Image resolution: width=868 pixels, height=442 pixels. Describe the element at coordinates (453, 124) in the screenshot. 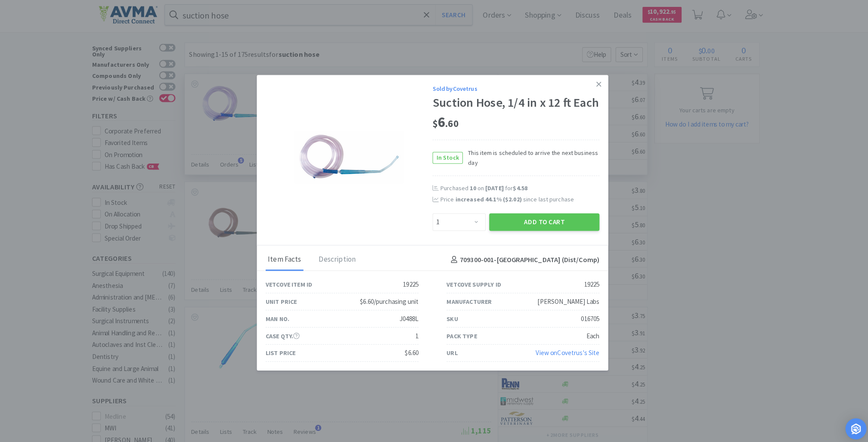

I see `span: . 60` at that location.